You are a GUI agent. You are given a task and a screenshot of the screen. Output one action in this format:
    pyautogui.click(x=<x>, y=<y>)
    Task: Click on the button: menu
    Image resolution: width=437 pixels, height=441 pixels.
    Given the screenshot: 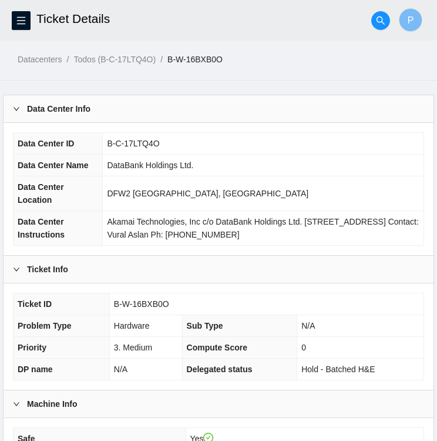 What is the action you would take?
    pyautogui.click(x=21, y=21)
    